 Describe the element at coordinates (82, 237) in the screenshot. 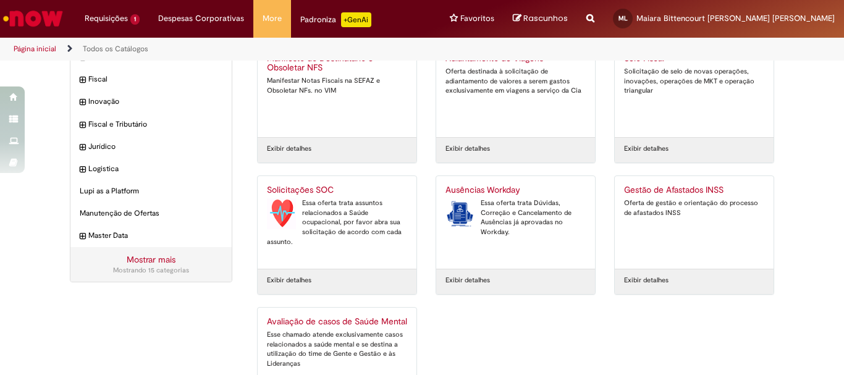

I see `i: expandir categoria Master Data` at that location.